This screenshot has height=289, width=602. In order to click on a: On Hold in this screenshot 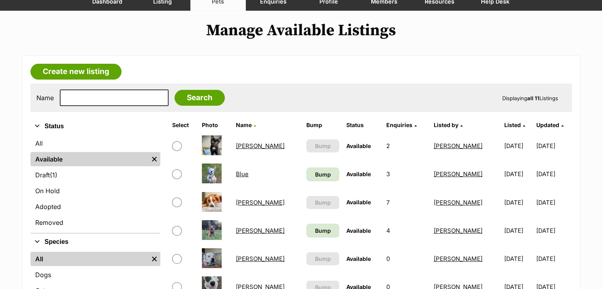, I will do `click(95, 191)`.